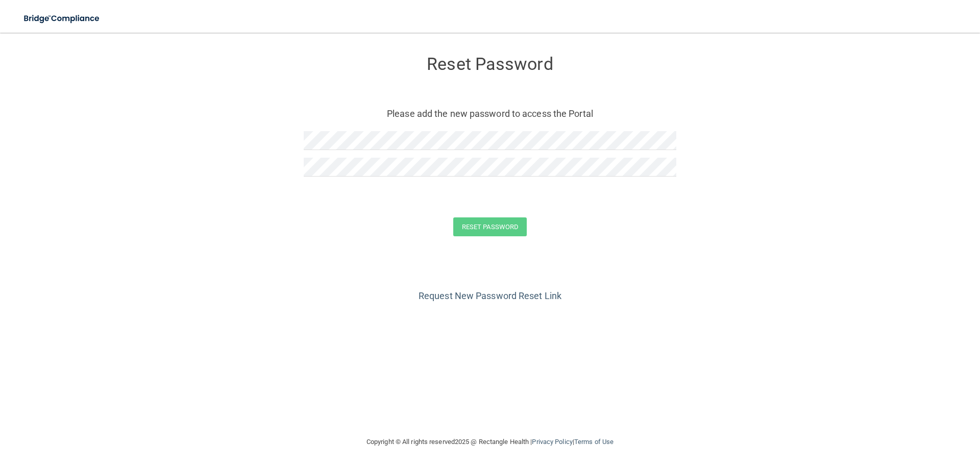 The width and height of the screenshot is (980, 469). I want to click on p: Please add the new password to access the Portal, so click(490, 114).